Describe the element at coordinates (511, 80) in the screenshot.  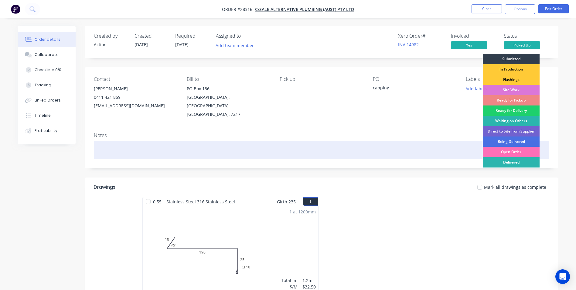
I see `div: Flashings` at that location.